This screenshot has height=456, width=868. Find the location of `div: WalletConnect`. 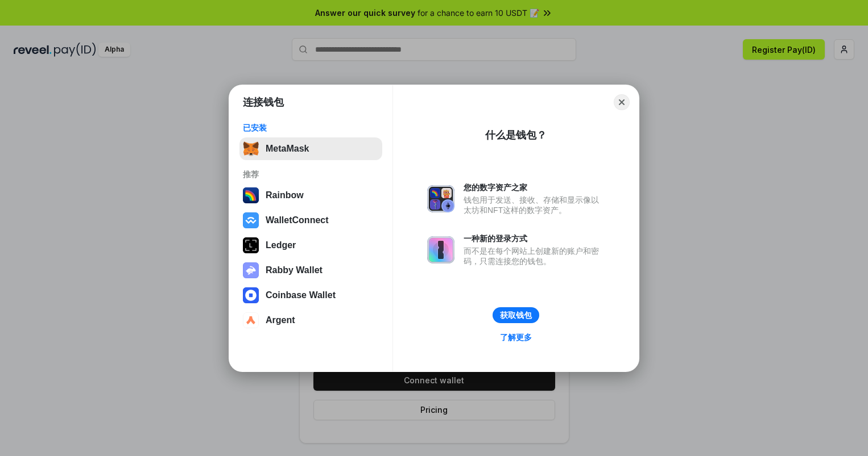

div: WalletConnect is located at coordinates (297, 220).